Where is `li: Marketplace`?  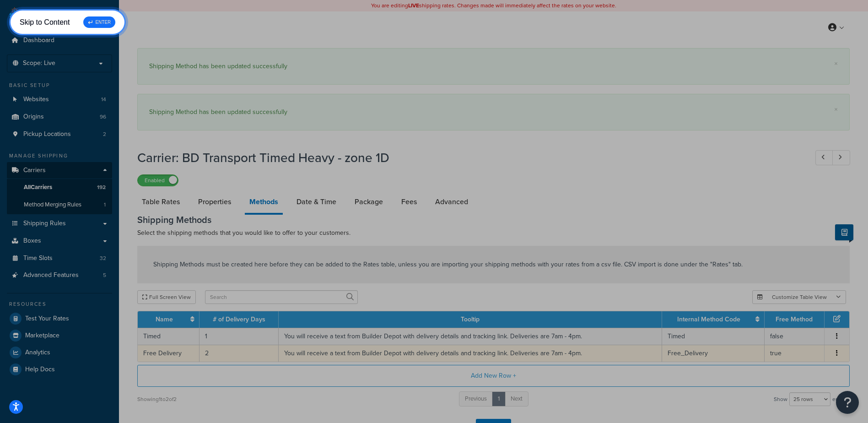 li: Marketplace is located at coordinates (60, 336).